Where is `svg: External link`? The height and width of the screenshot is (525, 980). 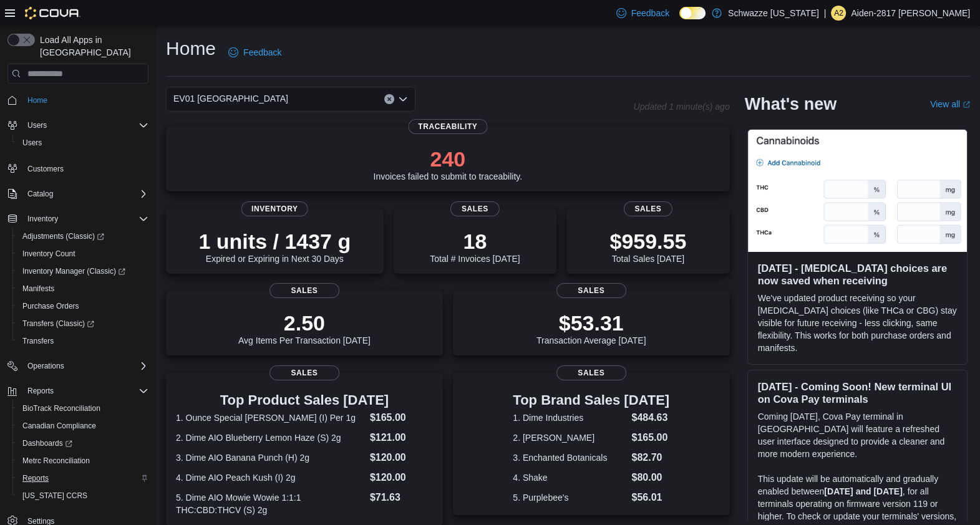
svg: External link is located at coordinates (966, 105).